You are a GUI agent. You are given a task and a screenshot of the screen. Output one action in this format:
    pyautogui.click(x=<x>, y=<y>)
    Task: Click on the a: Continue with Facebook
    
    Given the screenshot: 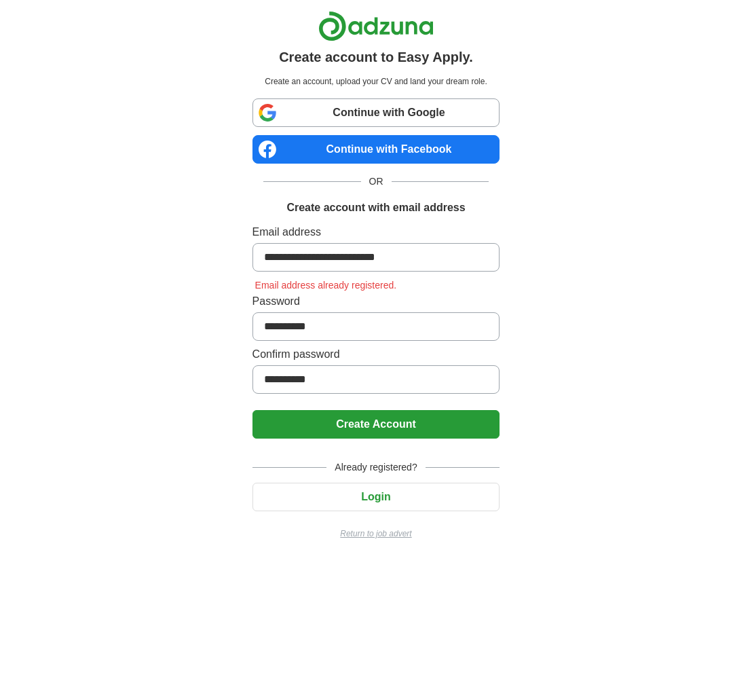 What is the action you would take?
    pyautogui.click(x=376, y=149)
    